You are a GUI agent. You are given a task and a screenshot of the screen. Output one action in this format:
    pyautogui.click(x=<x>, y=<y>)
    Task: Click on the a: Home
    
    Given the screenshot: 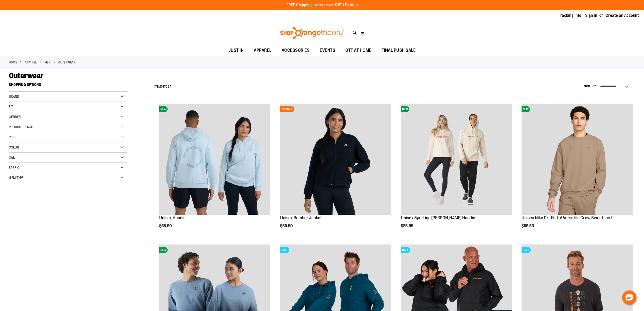 What is the action you would take?
    pyautogui.click(x=13, y=62)
    